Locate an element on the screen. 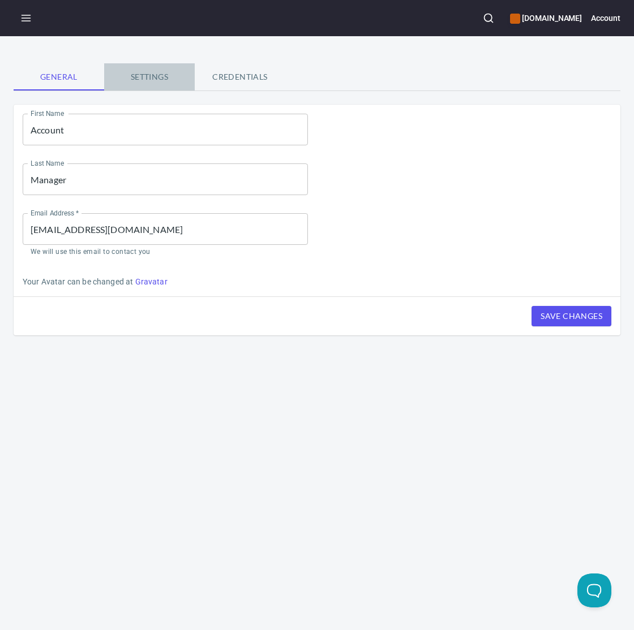 The image size is (634, 630). button: Account is located at coordinates (605, 18).